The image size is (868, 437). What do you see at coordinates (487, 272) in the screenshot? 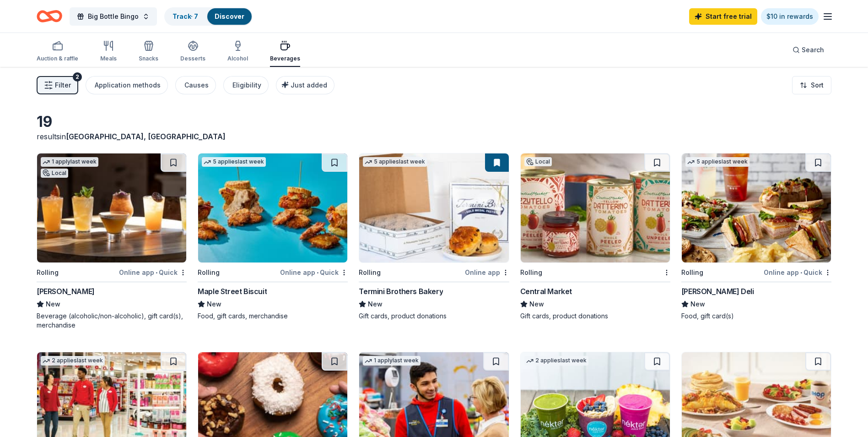
I see `div: Online app` at bounding box center [487, 272].